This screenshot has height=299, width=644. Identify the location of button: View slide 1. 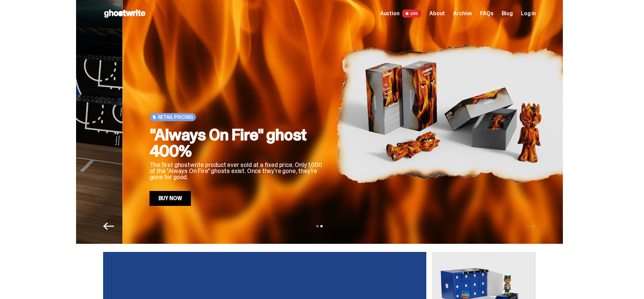
(318, 226).